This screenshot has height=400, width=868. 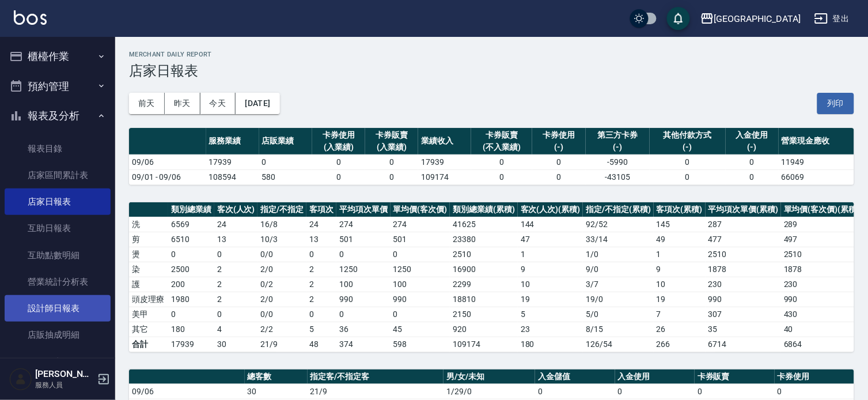 I want to click on div: 入金使用, so click(x=752, y=135).